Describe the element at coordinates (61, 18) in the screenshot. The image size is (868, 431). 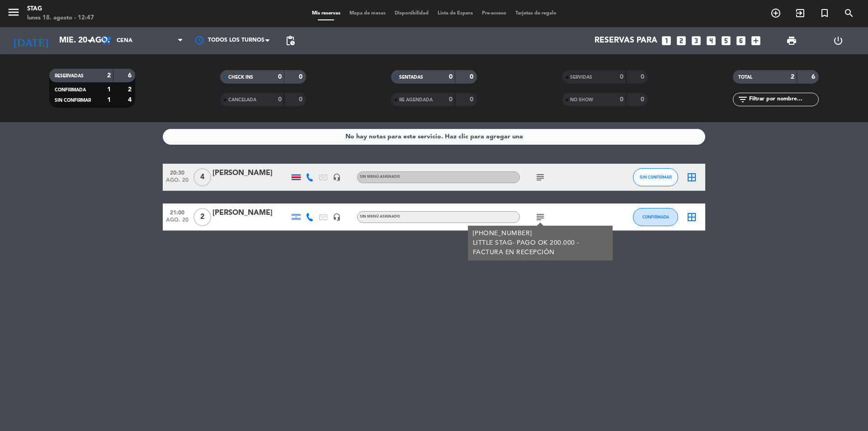
I see `div: lunes 18. agosto - 12:47` at that location.